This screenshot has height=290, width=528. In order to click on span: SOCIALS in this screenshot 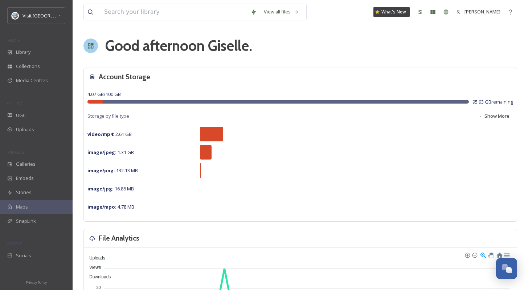, I will do `click(15, 243)`.